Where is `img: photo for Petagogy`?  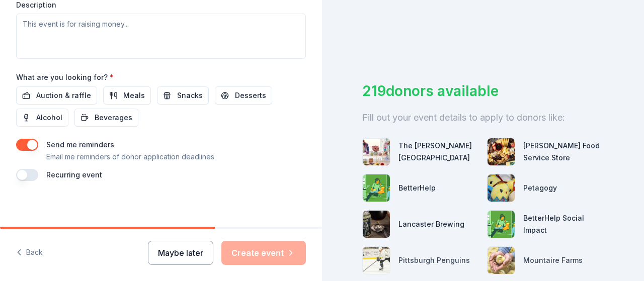 img: photo for Petagogy is located at coordinates (501, 188).